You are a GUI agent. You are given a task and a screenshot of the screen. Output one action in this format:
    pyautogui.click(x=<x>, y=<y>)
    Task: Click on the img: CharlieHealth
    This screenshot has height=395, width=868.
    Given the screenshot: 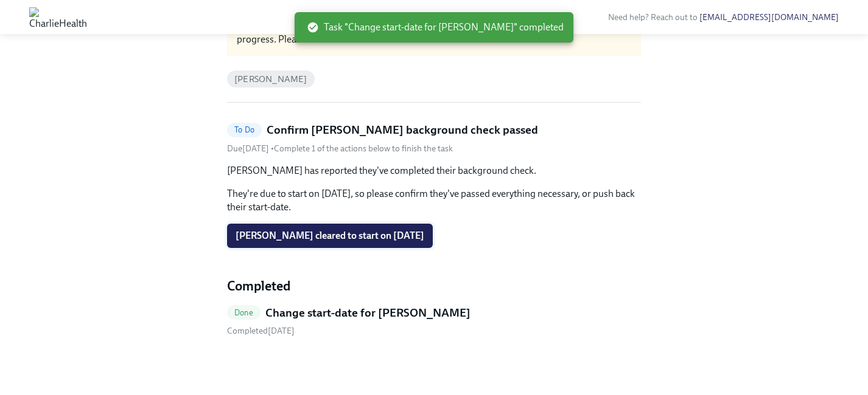 What is the action you would take?
    pyautogui.click(x=57, y=17)
    